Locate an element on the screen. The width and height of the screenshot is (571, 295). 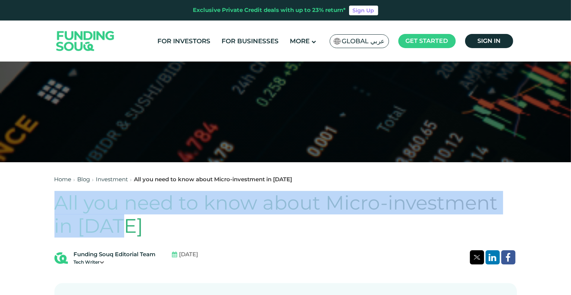
span: Global عربي is located at coordinates (363, 41).